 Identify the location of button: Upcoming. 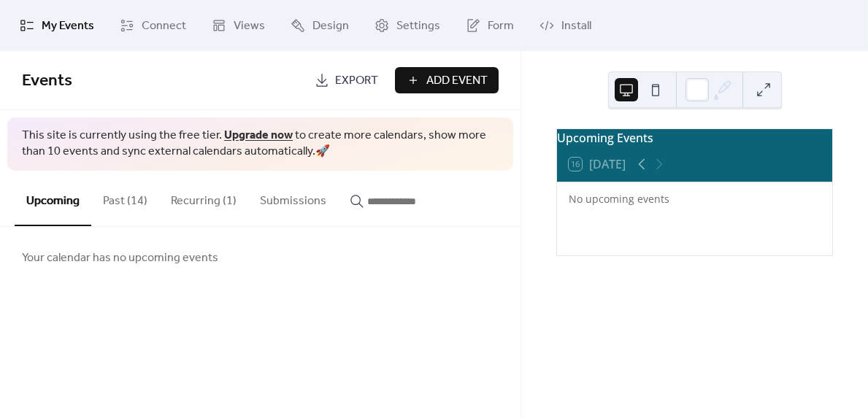
(53, 198).